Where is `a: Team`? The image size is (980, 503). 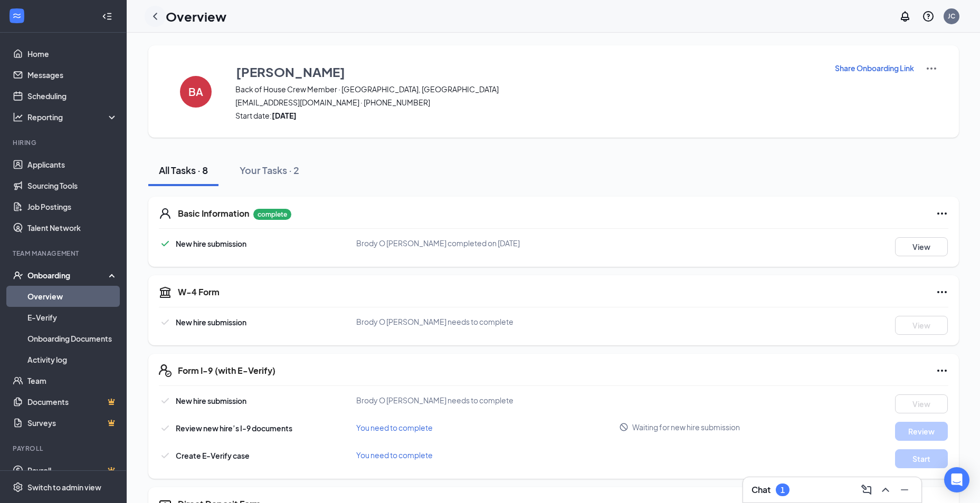 a: Team is located at coordinates (72, 381).